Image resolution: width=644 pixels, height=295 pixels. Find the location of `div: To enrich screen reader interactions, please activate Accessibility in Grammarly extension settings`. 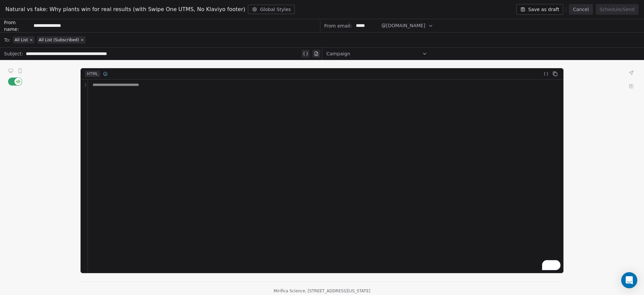

div: To enrich screen reader interactions, please activate Accessibility in Grammarly extension settings is located at coordinates (325, 176).